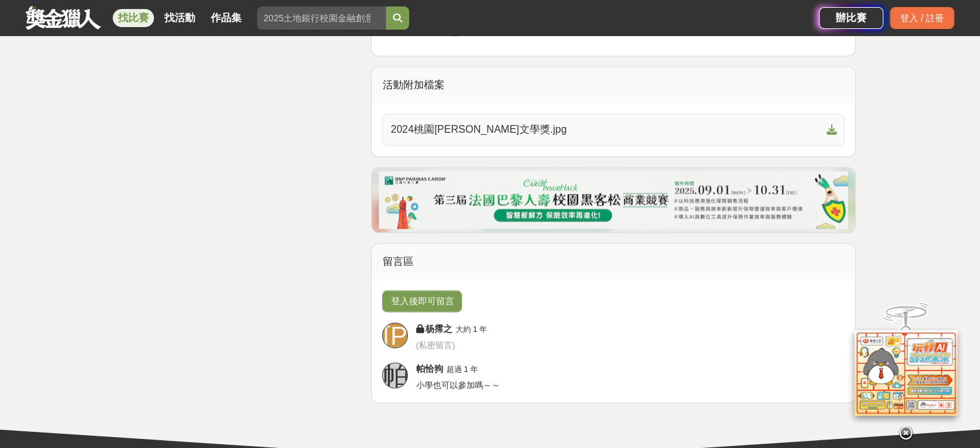 The height and width of the screenshot is (448, 980). Describe the element at coordinates (922, 18) in the screenshot. I see `div: 登入 / 註冊` at that location.